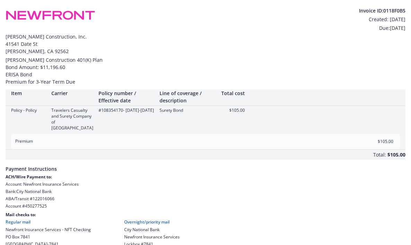  Describe the element at coordinates (205, 166) in the screenshot. I see `span: Payment Instructions` at that location.